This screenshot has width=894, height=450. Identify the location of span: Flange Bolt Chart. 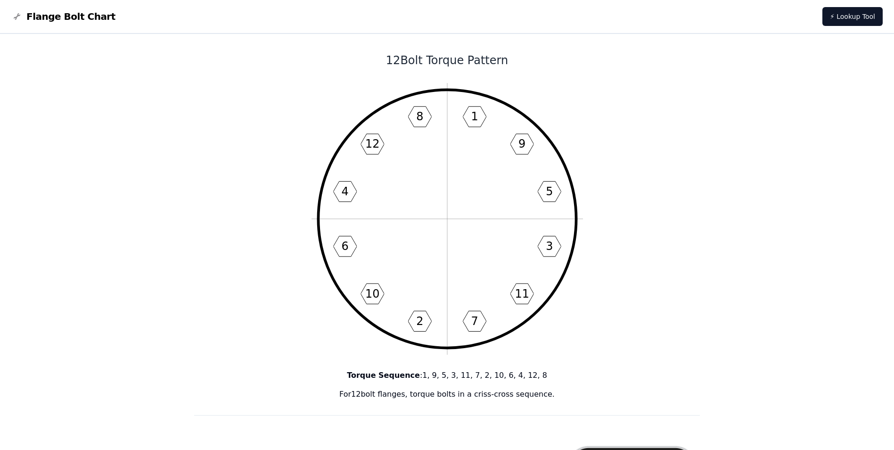
(71, 16).